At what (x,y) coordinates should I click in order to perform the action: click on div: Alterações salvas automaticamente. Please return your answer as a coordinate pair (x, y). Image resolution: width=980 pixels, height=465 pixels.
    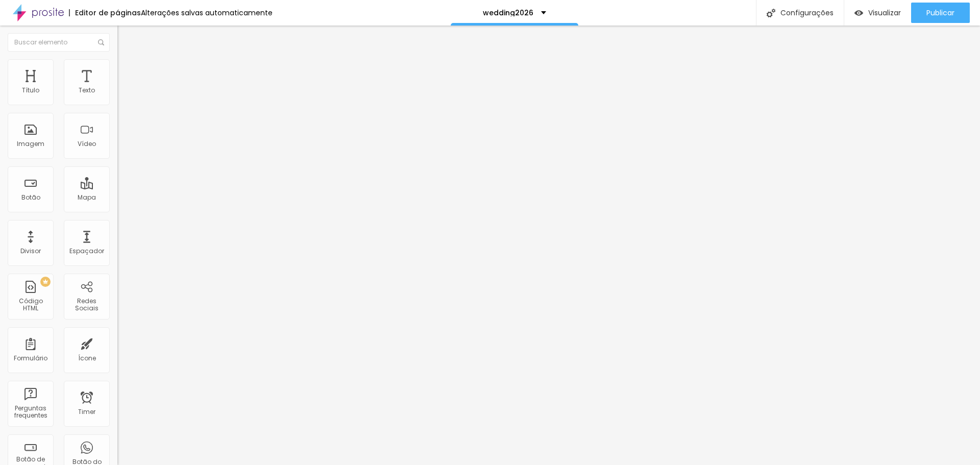
    Looking at the image, I should click on (207, 13).